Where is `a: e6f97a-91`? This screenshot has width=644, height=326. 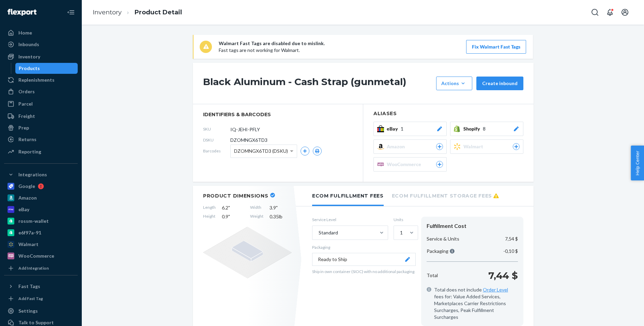
a: e6f97a-91 is located at coordinates (41, 233).